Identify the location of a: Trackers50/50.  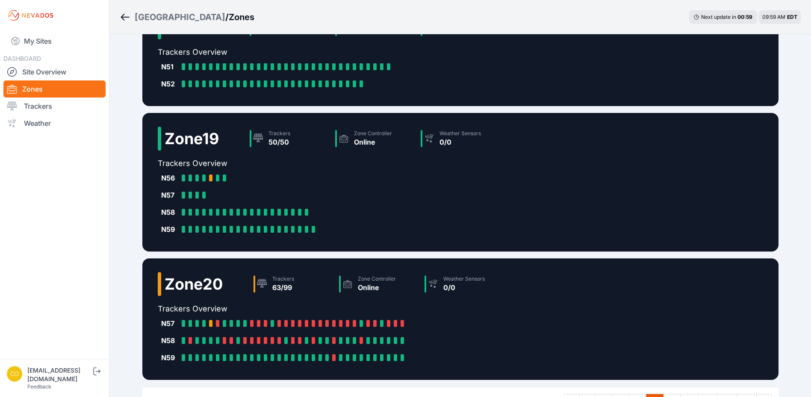
(289, 138).